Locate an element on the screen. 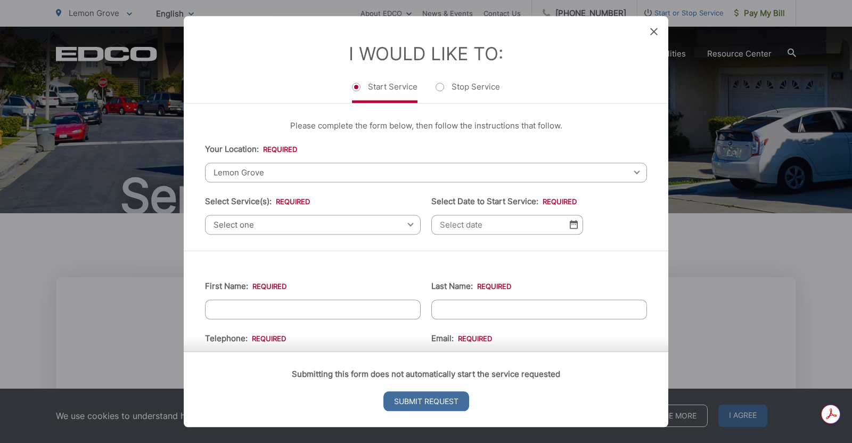 The height and width of the screenshot is (443, 852). label: Last Name: is located at coordinates (471, 286).